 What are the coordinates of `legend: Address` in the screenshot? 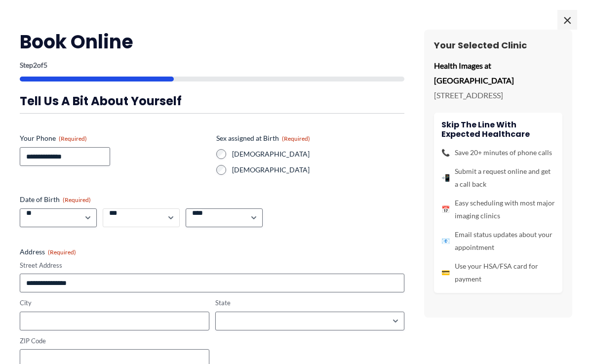 It's located at (48, 252).